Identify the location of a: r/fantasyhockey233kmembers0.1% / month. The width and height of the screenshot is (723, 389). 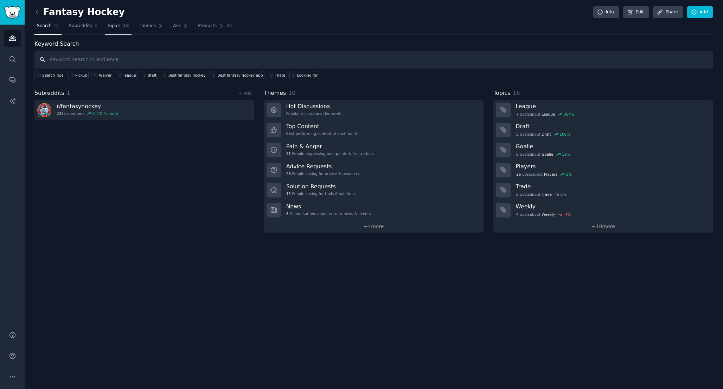
(144, 110).